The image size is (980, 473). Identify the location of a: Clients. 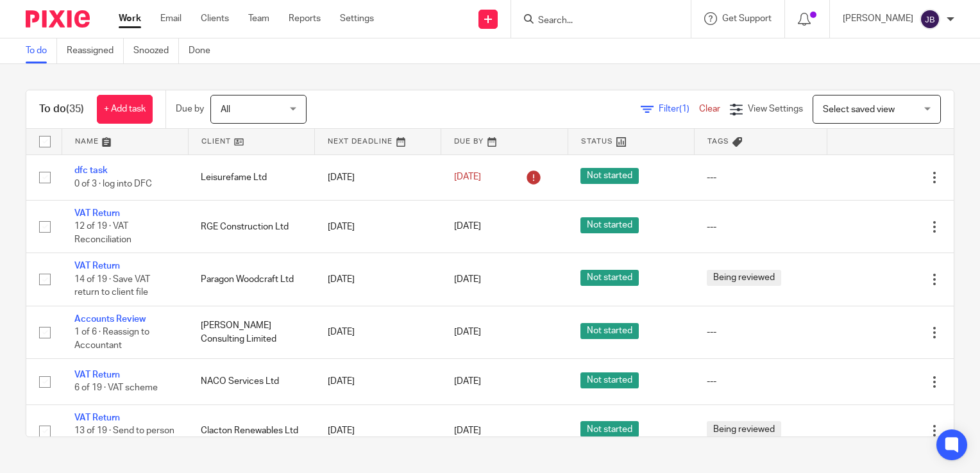
(215, 19).